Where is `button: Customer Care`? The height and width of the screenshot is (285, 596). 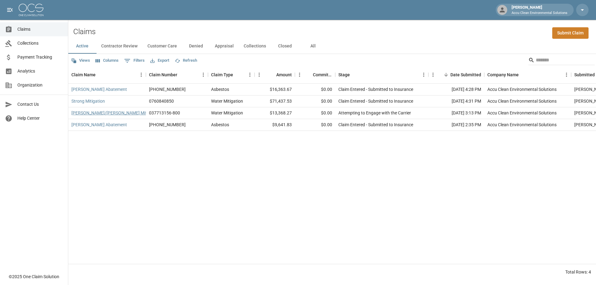
button: Customer Care is located at coordinates (162, 46).